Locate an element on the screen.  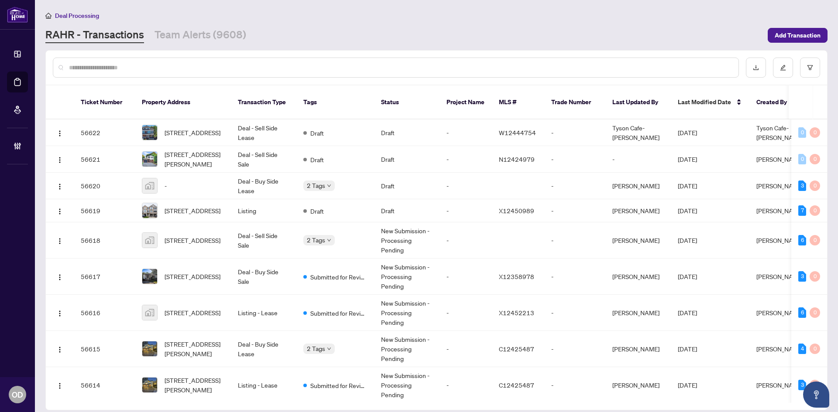
span: download is located at coordinates (756, 68).